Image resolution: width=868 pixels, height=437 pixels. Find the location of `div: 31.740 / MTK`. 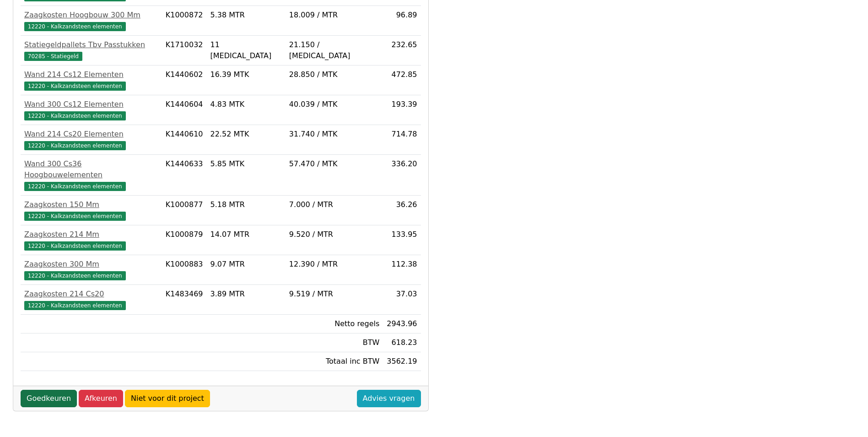

div: 31.740 / MTK is located at coordinates (334, 134).